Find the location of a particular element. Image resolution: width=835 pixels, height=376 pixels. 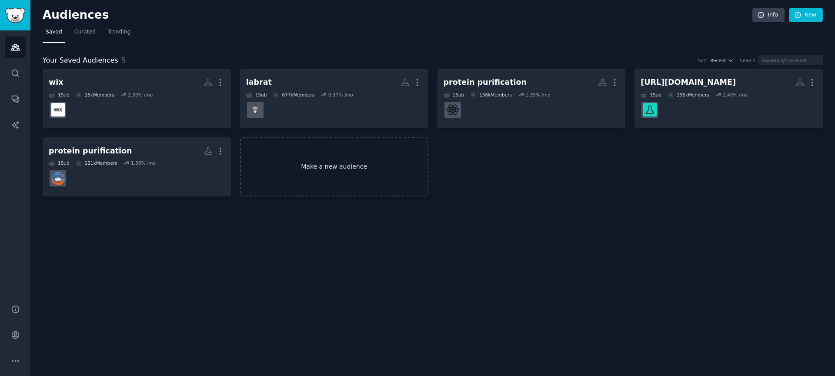

a: Trending is located at coordinates (119, 34).